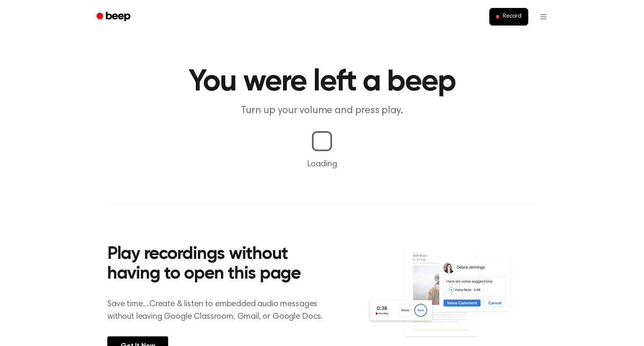  What do you see at coordinates (220, 310) in the screenshot?
I see `p: Save time....Create & listen to embedded audio messages without leaving Google Classroom, Gmail, ...` at bounding box center [220, 310].